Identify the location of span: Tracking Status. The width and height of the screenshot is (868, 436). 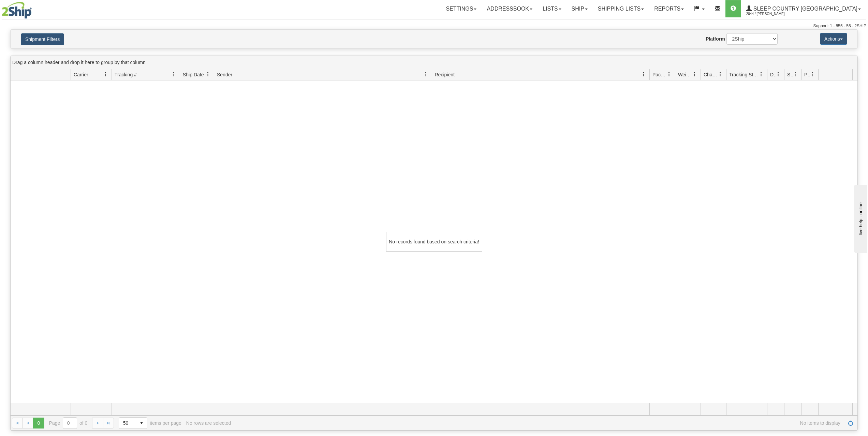
(744, 74).